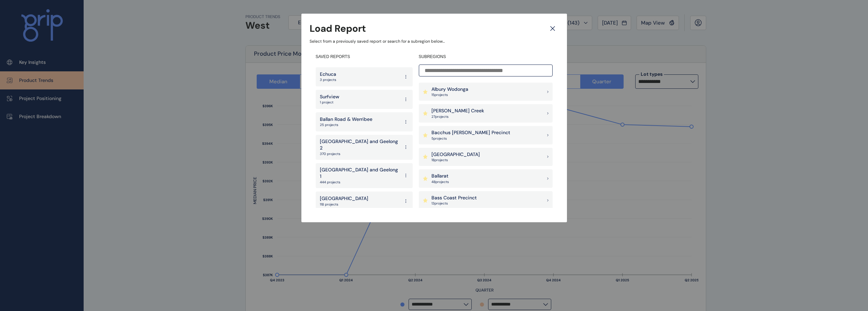  I want to click on p: Ballan Road & Werribee, so click(346, 120).